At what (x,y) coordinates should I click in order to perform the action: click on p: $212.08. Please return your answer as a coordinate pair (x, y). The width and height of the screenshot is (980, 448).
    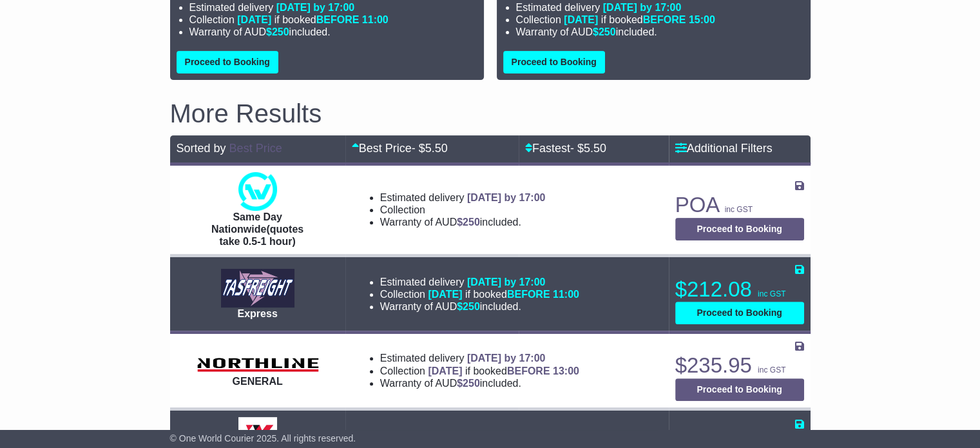
    Looking at the image, I should click on (740, 290).